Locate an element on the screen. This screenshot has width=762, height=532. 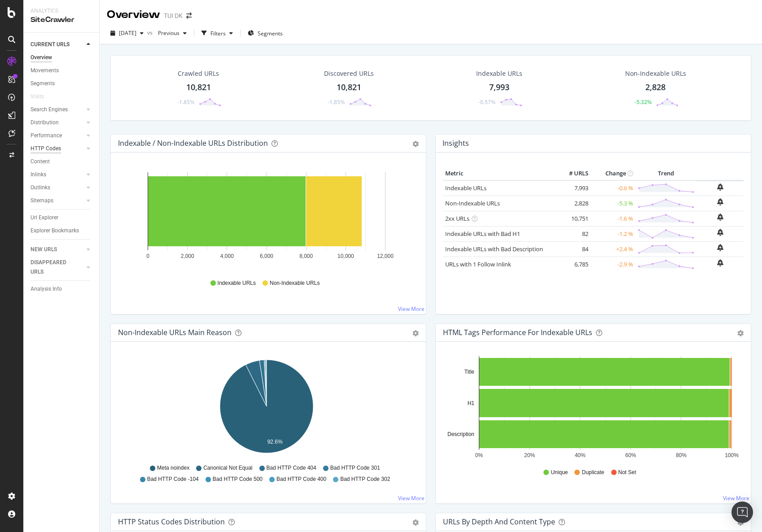
span: Unique is located at coordinates (559, 472).